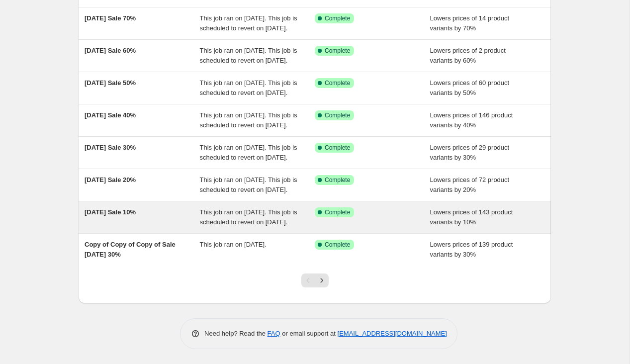  Describe the element at coordinates (321, 280) in the screenshot. I see `button: Next` at that location.